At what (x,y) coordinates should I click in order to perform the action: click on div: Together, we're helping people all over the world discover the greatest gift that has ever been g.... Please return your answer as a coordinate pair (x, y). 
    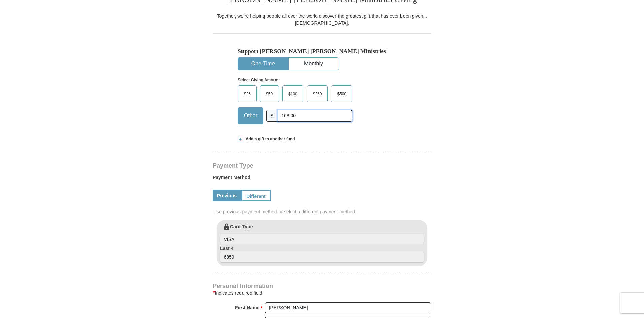
    Looking at the image, I should click on (322, 19).